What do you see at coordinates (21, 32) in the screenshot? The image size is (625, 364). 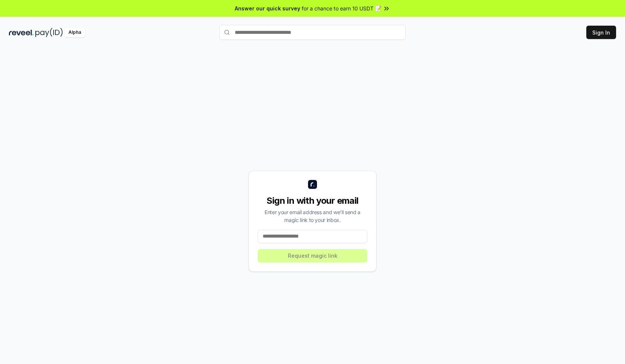 I see `img: reveel_dark` at bounding box center [21, 32].